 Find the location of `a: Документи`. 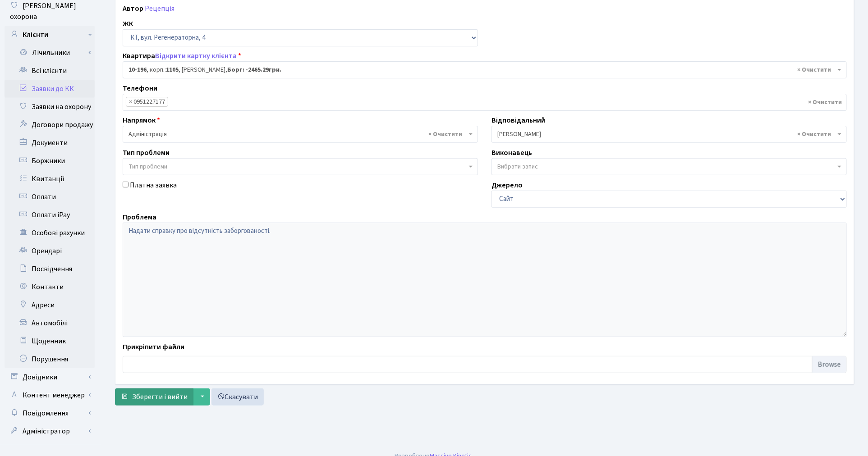

a: Документи is located at coordinates (49, 143).